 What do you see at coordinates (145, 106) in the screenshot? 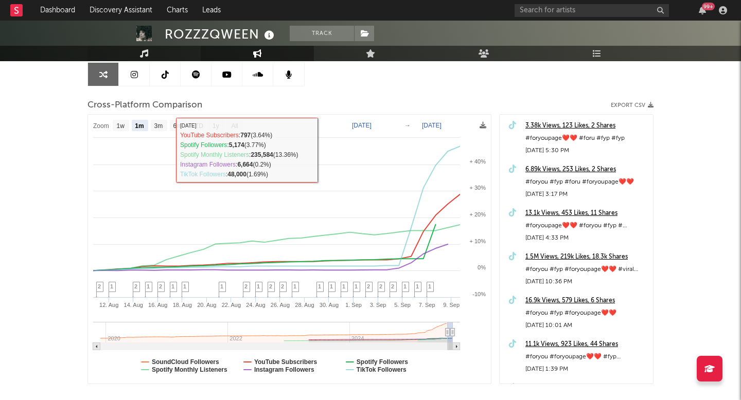
I see `span: Cross-Platform Comparison` at bounding box center [145, 106].